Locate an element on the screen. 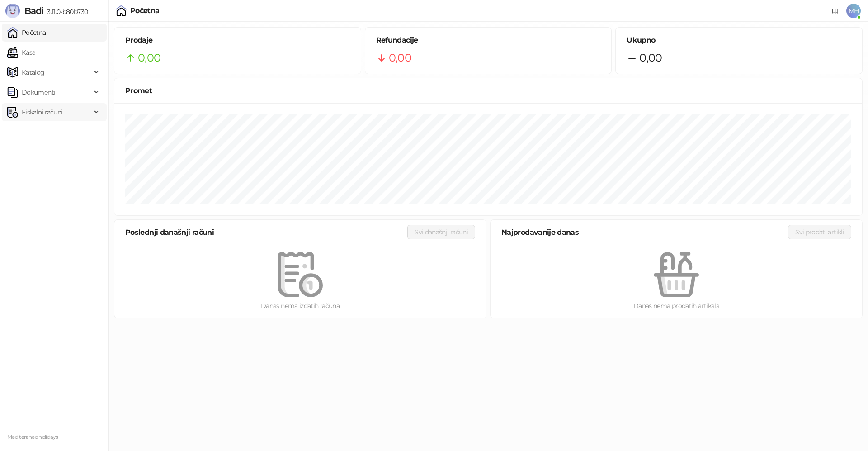  div: Promet is located at coordinates (489, 90).